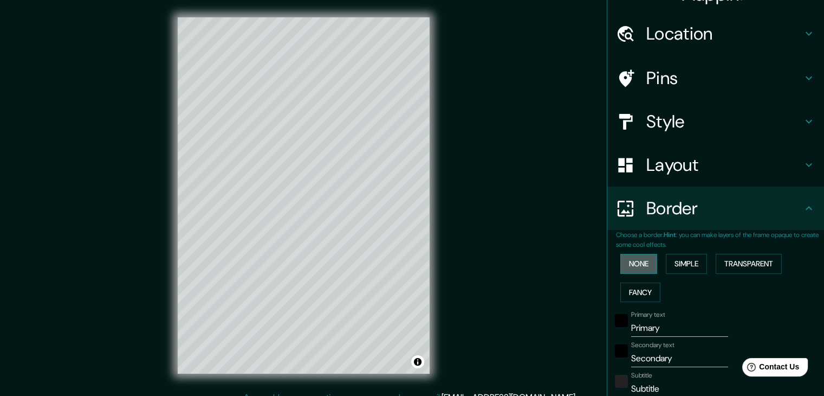 The height and width of the screenshot is (396, 824). I want to click on div: Pins, so click(716, 78).